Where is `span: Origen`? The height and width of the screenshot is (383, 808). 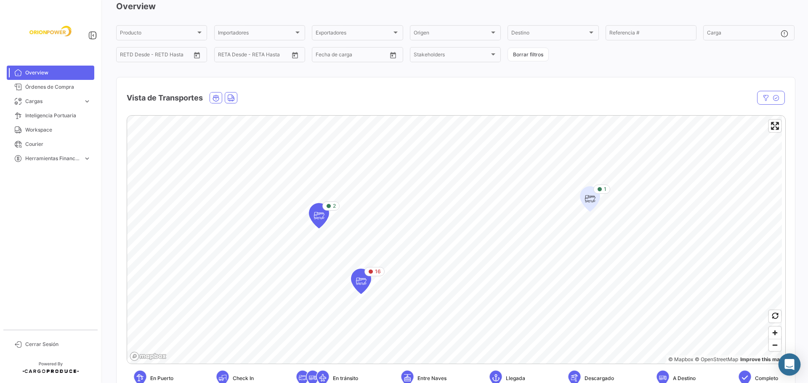 span: Origen is located at coordinates (451, 34).